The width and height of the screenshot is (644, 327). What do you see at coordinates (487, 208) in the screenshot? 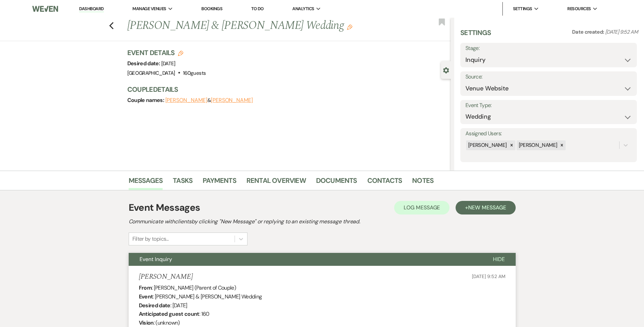
I see `span: New Message` at bounding box center [487, 208].